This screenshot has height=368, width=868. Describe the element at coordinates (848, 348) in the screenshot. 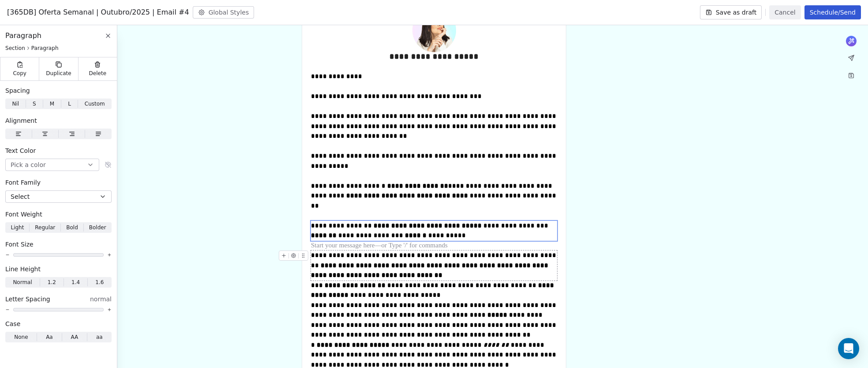

I see `div: Open Intercom Messenger` at that location.